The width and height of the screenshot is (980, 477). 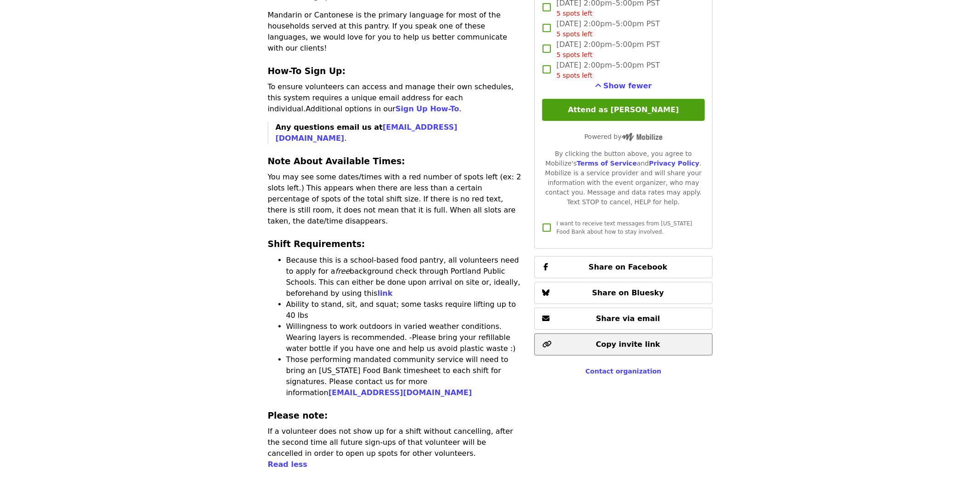 What do you see at coordinates (395, 72) in the screenshot?
I see `h3: How-To Sign Up:` at bounding box center [395, 72].